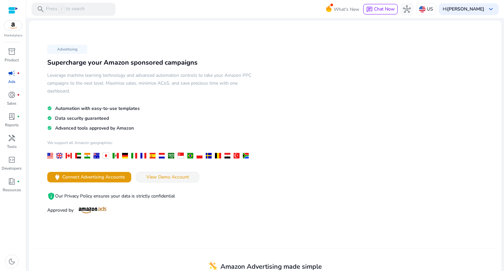 This screenshot has width=504, height=271. I want to click on p: Advertising, so click(67, 49).